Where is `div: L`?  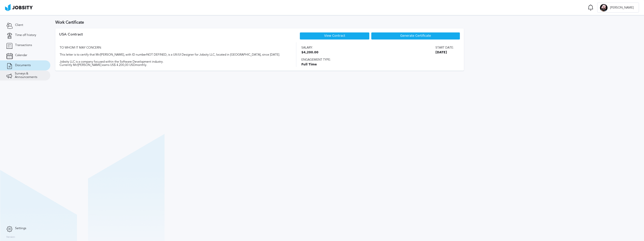 div: L is located at coordinates (603, 8).